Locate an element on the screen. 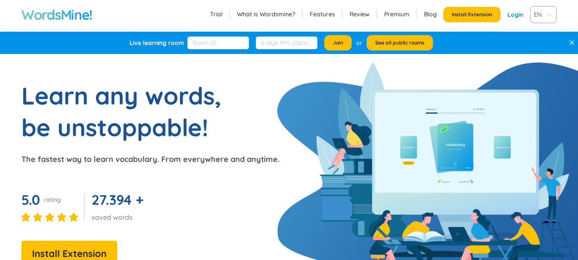 The image size is (578, 260). button: Install Extension is located at coordinates (472, 15).